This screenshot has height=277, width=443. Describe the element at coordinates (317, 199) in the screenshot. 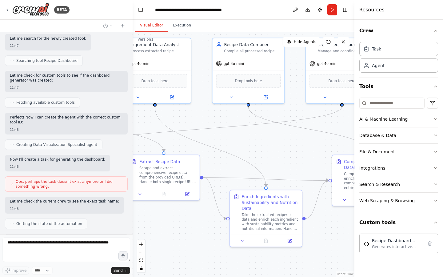

I see `g: Edge from 6a655bd8-4421-4f2c-a549-1258cd0b9024 to 4032dd59-633e-4332-9b0f-b701a9654c9f` at that location.